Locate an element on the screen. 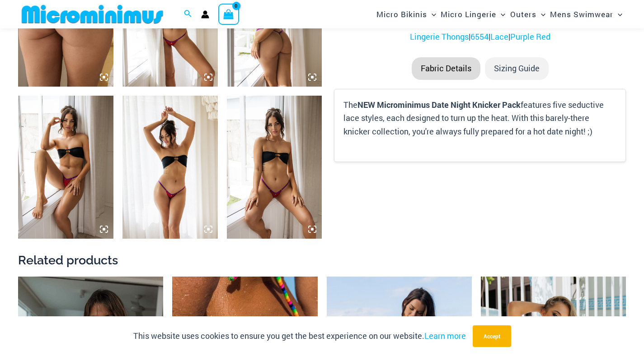  a: Lace is located at coordinates (499, 36).